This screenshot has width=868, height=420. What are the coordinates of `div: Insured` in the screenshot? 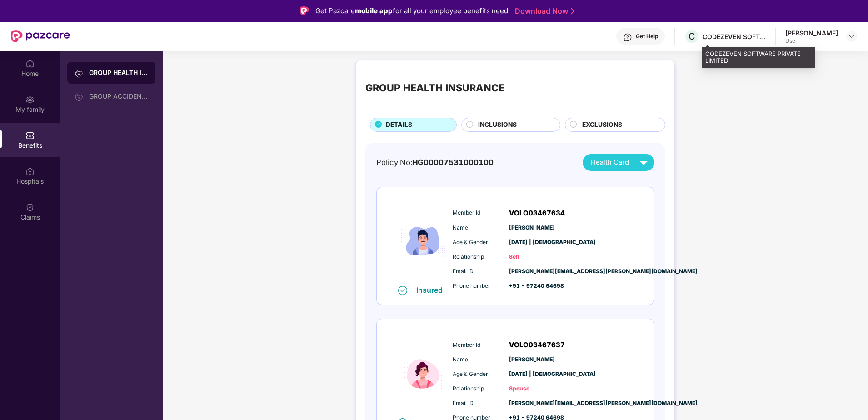 It's located at (433, 290).